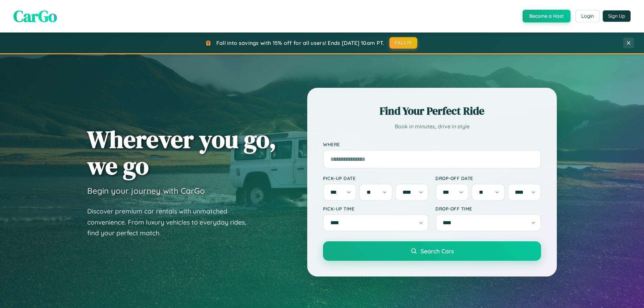  Describe the element at coordinates (432, 251) in the screenshot. I see `button: Search Cars` at that location.